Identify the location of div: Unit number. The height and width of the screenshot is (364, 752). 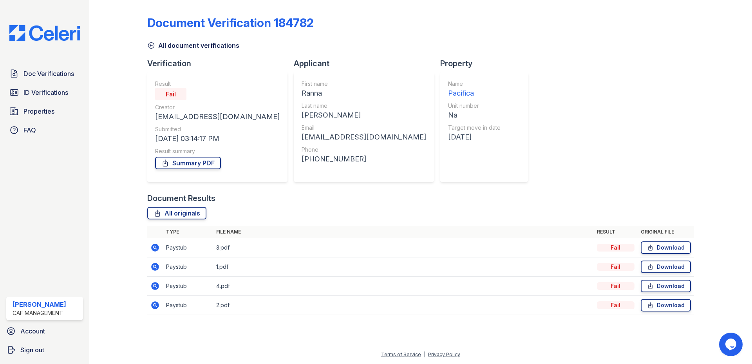
(474, 106).